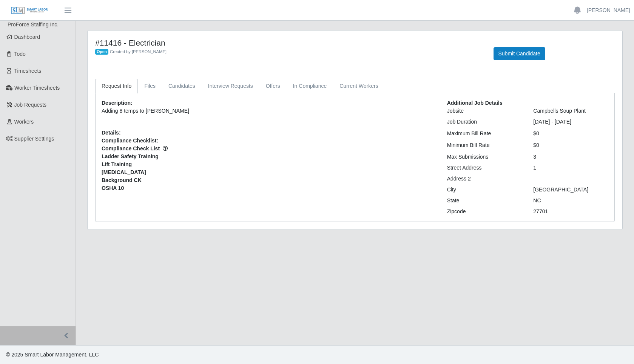 The height and width of the screenshot is (364, 634). What do you see at coordinates (268, 164) in the screenshot?
I see `span: Lift Training` at bounding box center [268, 164].